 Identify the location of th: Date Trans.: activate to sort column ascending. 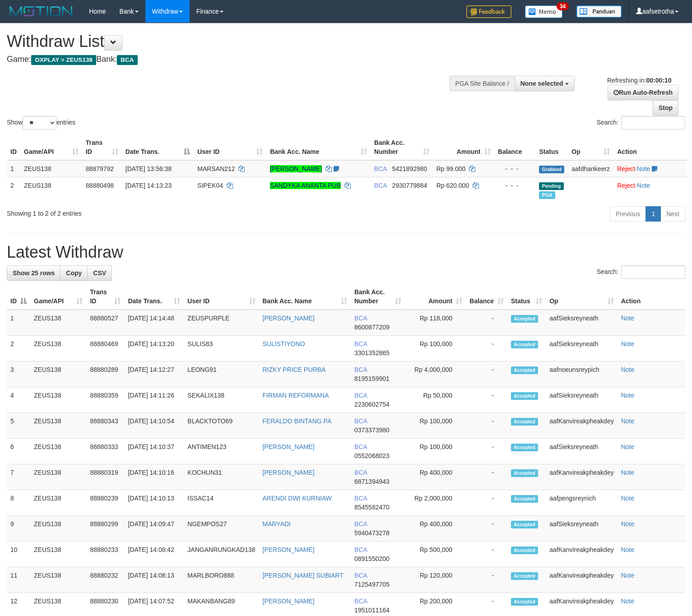
(154, 296).